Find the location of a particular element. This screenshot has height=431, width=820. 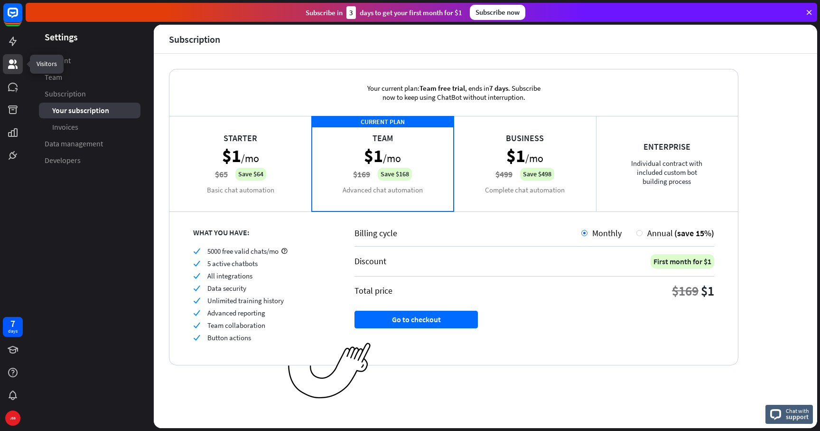

div: 3 is located at coordinates (351, 12).